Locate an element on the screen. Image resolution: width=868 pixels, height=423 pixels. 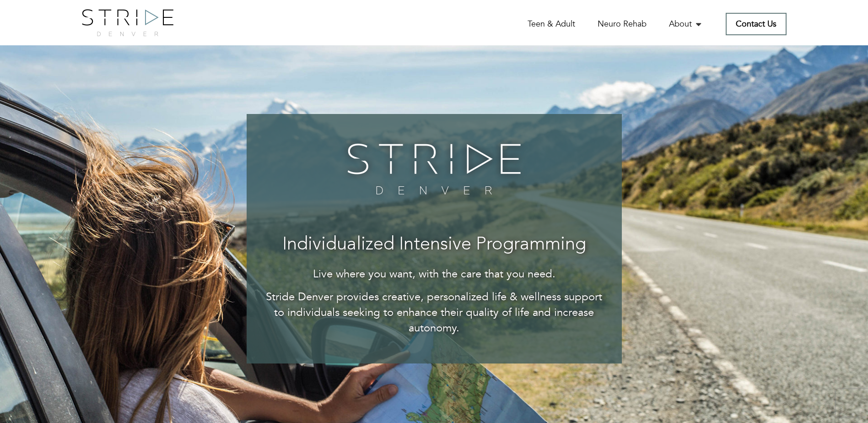
a: Contact Us is located at coordinates (756, 24).